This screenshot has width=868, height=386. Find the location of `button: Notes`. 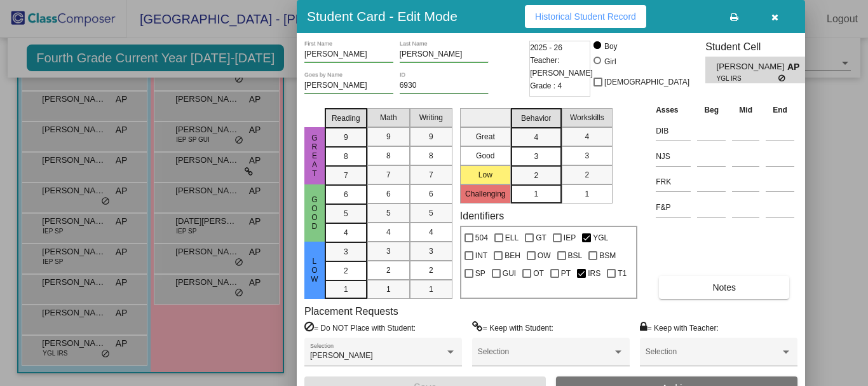

button: Notes is located at coordinates (723, 288).